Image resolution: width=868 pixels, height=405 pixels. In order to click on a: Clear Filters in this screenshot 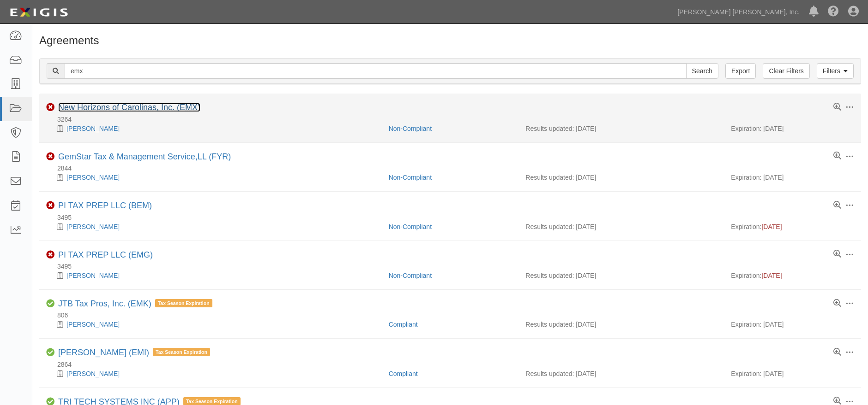, I will do `click(785, 71)`.